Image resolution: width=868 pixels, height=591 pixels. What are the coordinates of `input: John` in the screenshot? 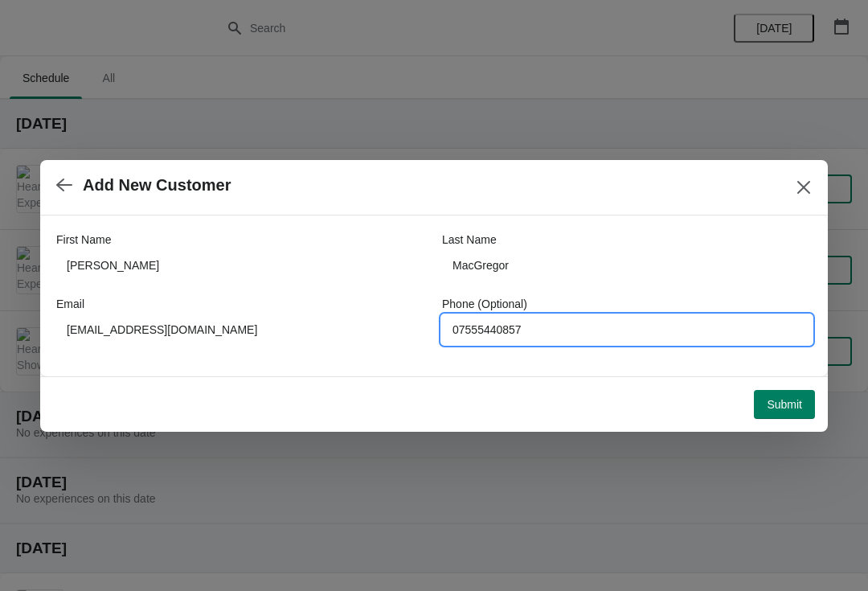 It's located at (241, 265).